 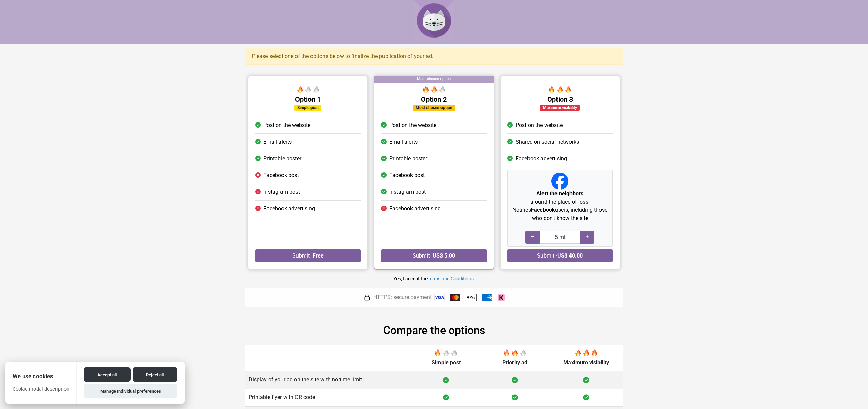 I want to click on strong: Free, so click(x=318, y=255).